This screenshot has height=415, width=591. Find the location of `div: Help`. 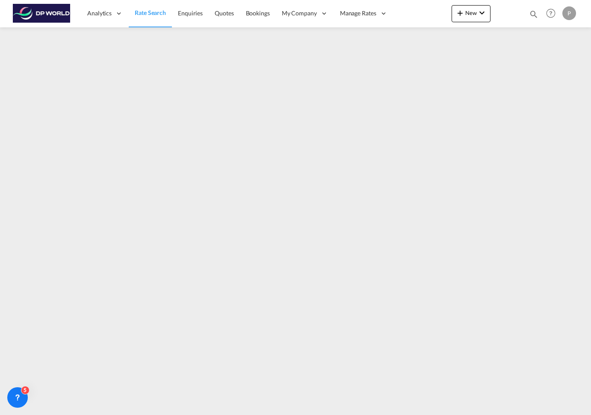

div: Help is located at coordinates (553, 14).